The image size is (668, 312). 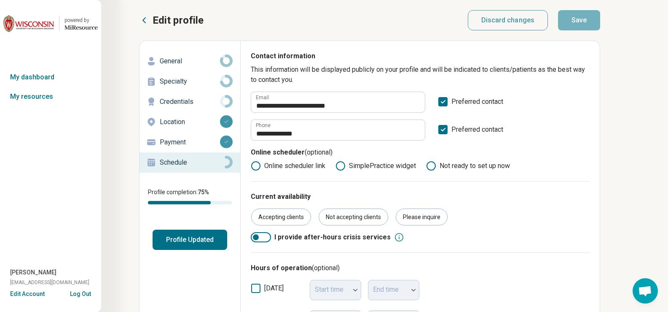 I want to click on p: Specialty, so click(x=190, y=81).